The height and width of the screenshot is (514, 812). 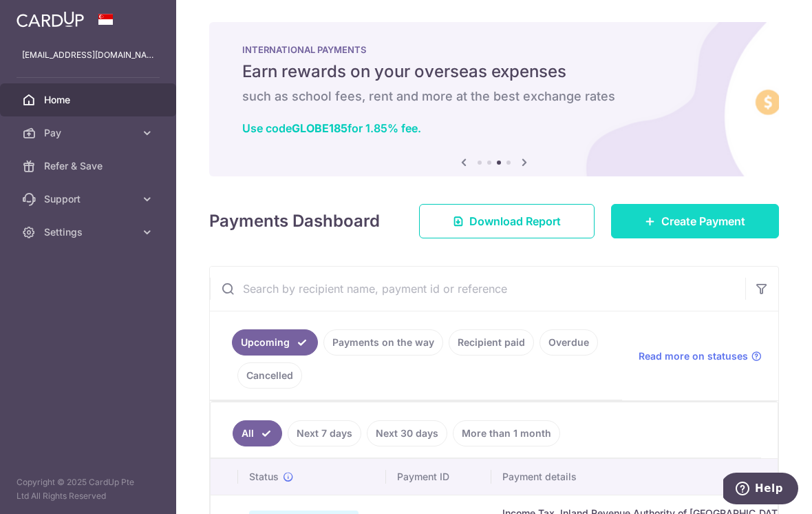 What do you see at coordinates (45, 16) in the screenshot?
I see `span: Help` at bounding box center [45, 16].